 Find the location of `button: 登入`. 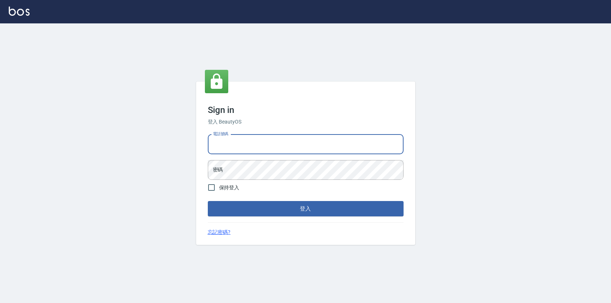

button: 登入 is located at coordinates (306, 209).